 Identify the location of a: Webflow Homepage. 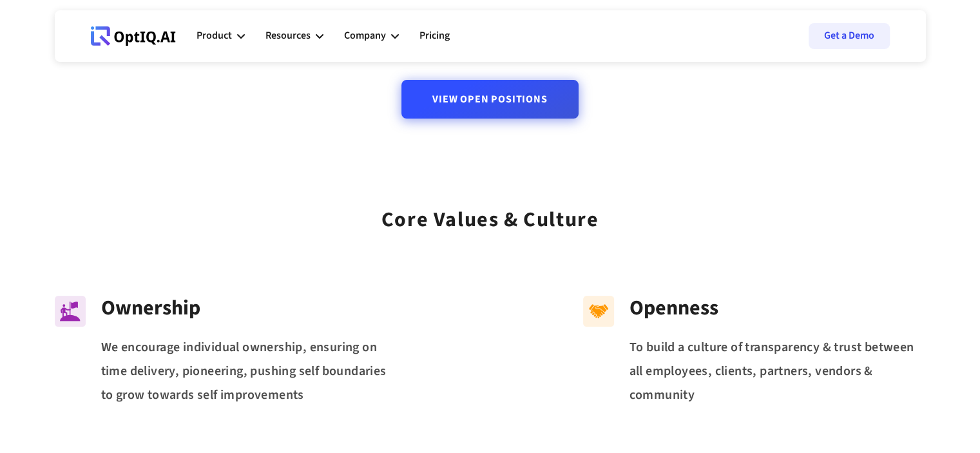
(133, 36).